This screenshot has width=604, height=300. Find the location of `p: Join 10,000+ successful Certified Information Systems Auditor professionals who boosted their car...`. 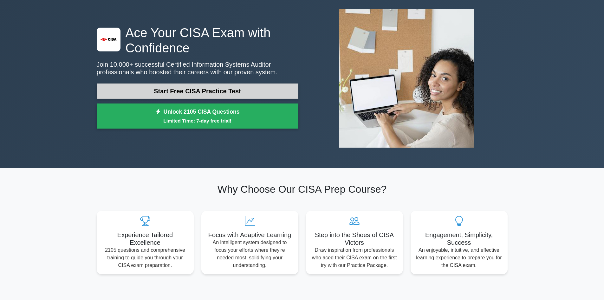

p: Join 10,000+ successful Certified Information Systems Auditor professionals who boosted their car... is located at coordinates (198, 68).